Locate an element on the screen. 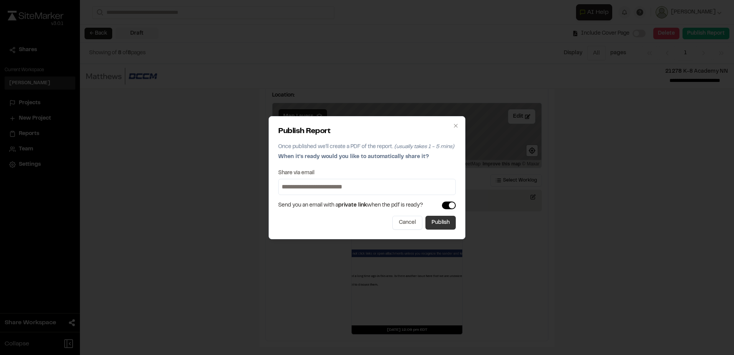  label: Share via email is located at coordinates (296, 173).